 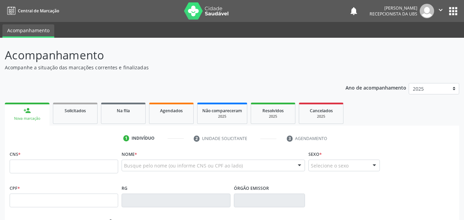 I want to click on span: Busque pelo nome (ou informe CNS ou CPF ao lado), so click(x=184, y=166).